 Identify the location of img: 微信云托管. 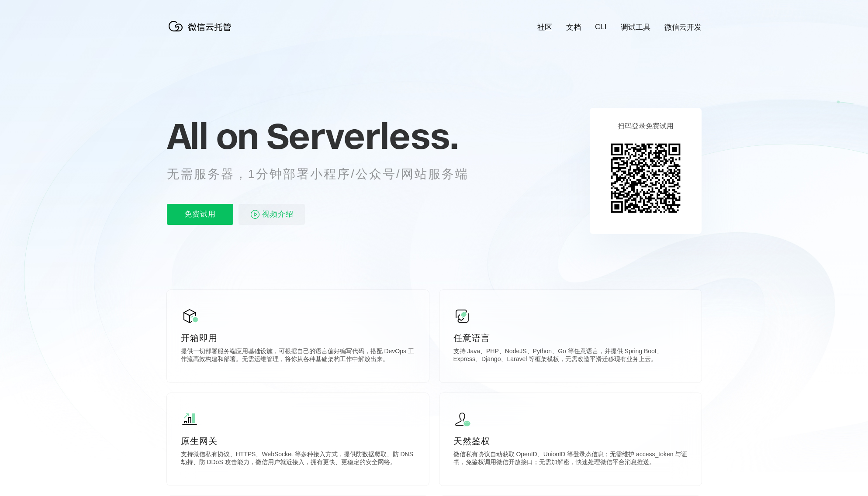
(202, 26).